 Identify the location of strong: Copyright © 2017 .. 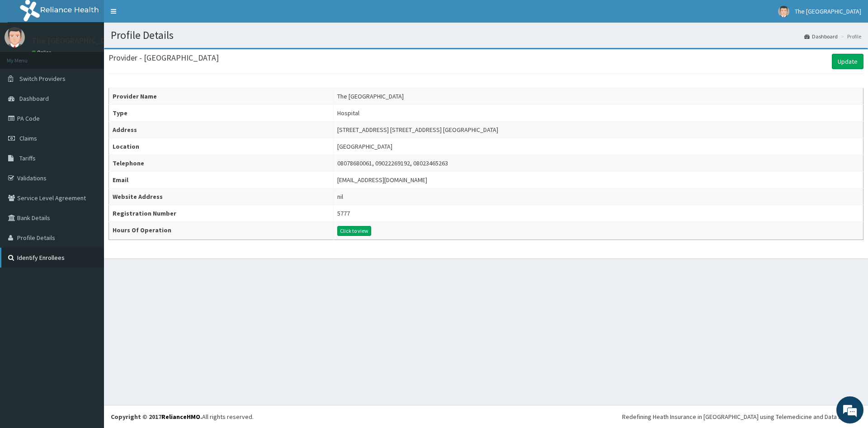
(157, 417).